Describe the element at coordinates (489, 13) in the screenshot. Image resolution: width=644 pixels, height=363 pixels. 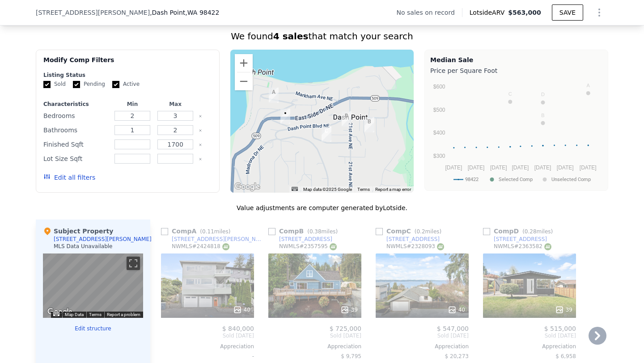
I see `span: Lotside ARV` at that location.